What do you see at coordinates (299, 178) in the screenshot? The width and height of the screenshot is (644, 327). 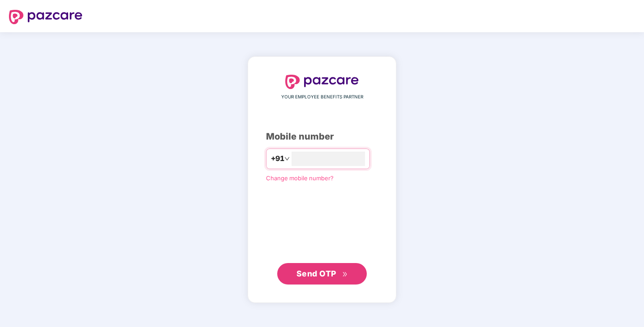 I see `span: Change mobile number?` at bounding box center [299, 178].